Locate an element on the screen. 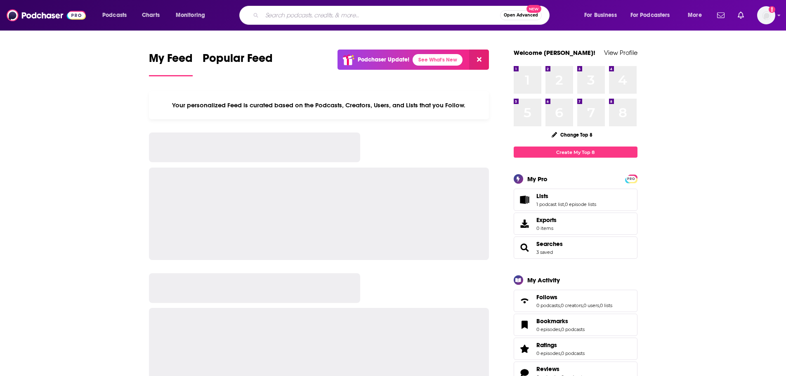 This screenshot has height=376, width=786. span: Reviews is located at coordinates (548, 369).